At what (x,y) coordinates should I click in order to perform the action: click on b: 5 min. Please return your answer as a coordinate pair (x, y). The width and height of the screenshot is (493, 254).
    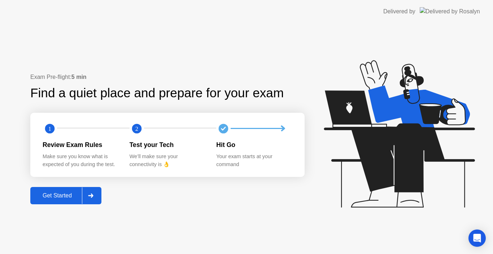
    Looking at the image, I should click on (79, 77).